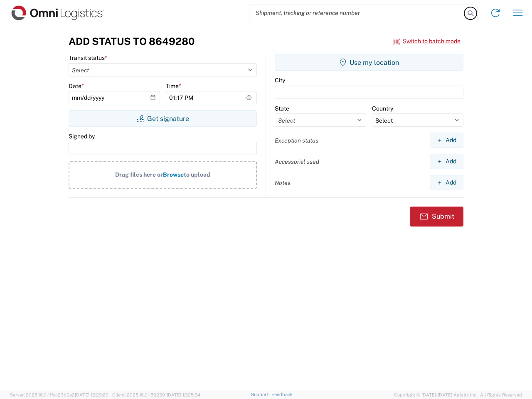 The width and height of the screenshot is (532, 399). What do you see at coordinates (173, 175) in the screenshot?
I see `span: Browse` at bounding box center [173, 175].